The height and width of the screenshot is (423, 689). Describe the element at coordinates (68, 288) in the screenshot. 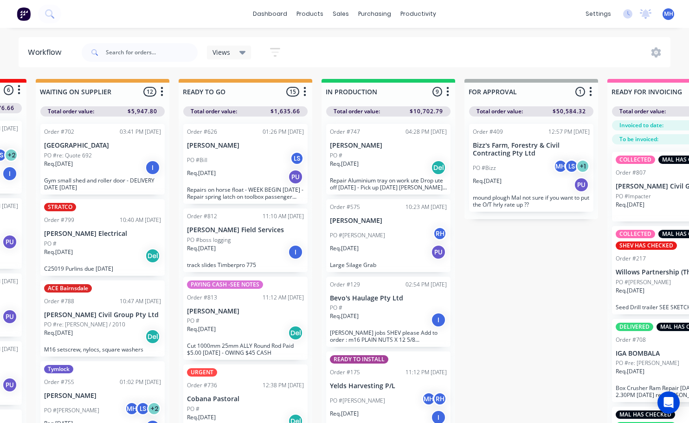

I see `div: ACE Bairnsdale` at that location.